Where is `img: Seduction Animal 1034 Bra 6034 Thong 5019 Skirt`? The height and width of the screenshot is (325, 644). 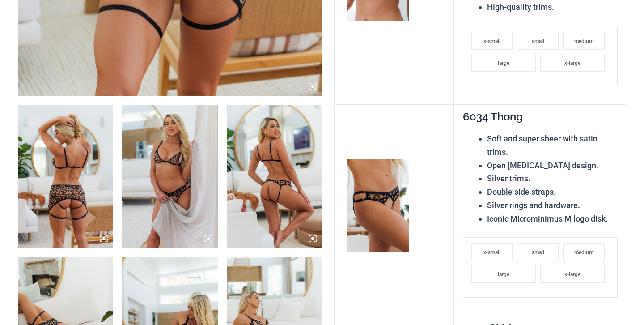
img: Seduction Animal 1034 Bra 6034 Thong 5019 Skirt is located at coordinates (66, 176).